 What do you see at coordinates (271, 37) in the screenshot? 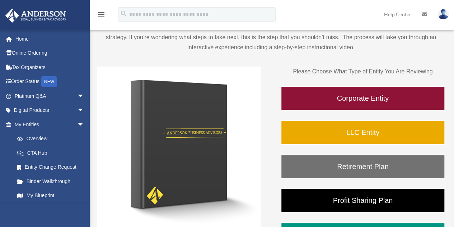
I see `p: Congratulations on creating your new entity. Please follow the link below to gain exclusive acces...` at bounding box center [271, 37].